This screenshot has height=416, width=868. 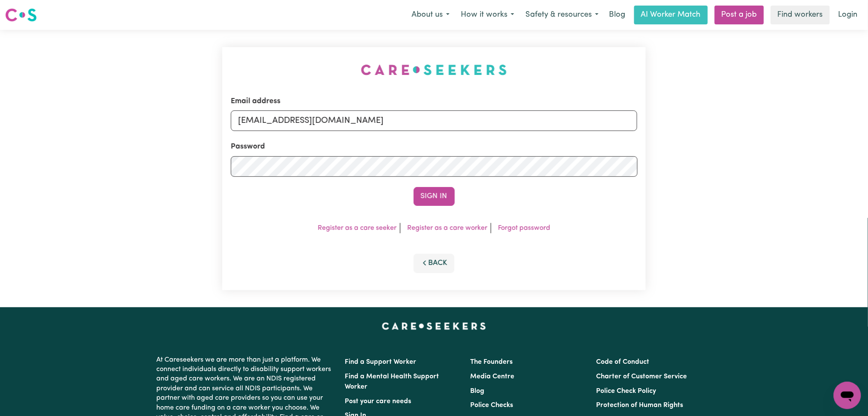 I want to click on a: Code of Conduct, so click(x=623, y=362).